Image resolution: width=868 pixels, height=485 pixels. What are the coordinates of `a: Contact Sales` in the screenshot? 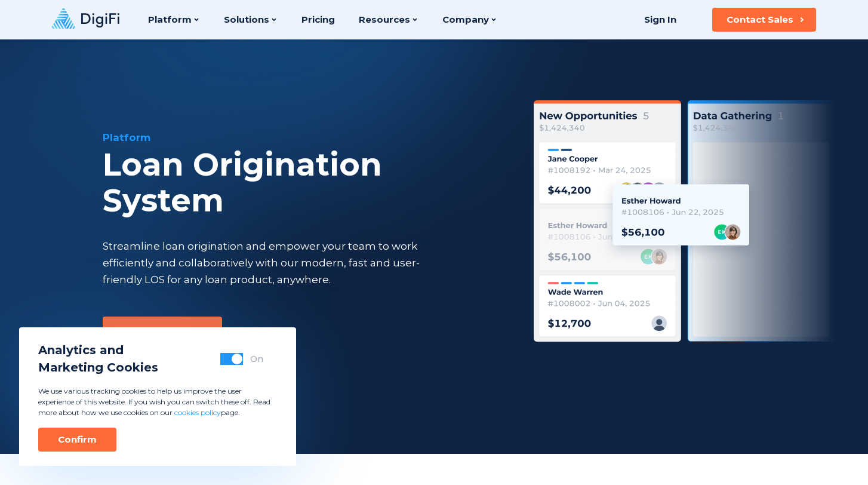 It's located at (764, 20).